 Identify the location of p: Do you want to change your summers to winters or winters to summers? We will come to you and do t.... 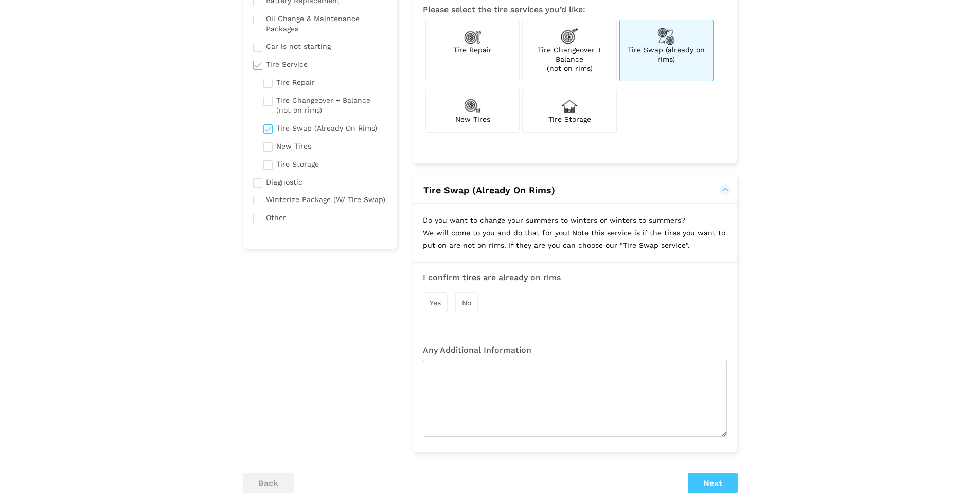
(575, 233).